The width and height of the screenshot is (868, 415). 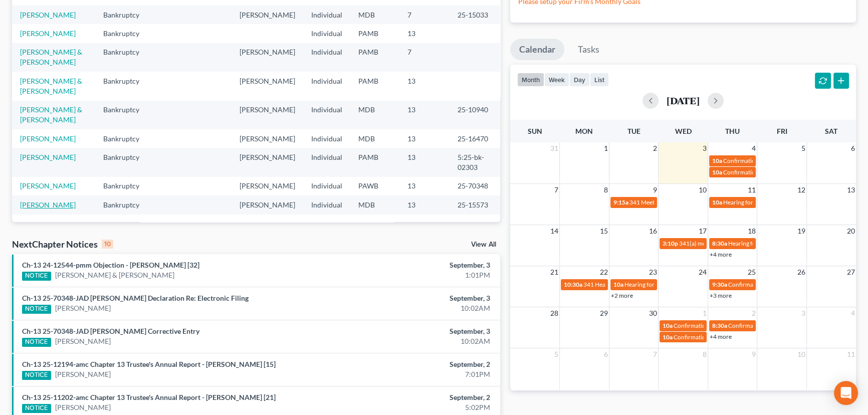 What do you see at coordinates (531, 79) in the screenshot?
I see `button: month` at bounding box center [531, 79].